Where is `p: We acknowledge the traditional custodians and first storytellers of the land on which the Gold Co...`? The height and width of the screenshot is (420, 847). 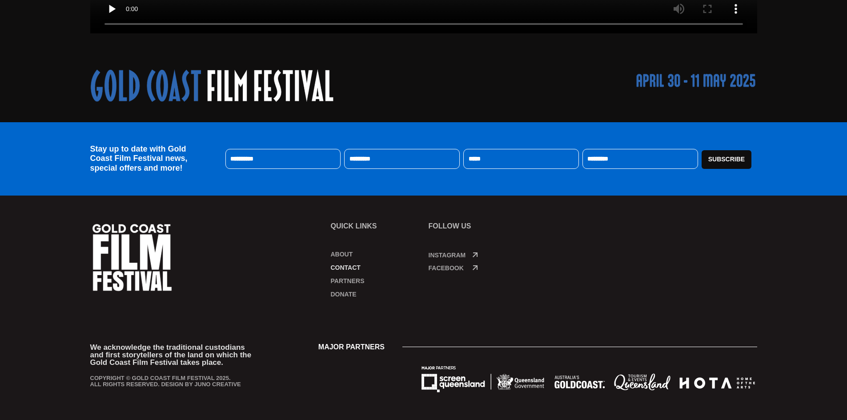
p: We acknowledge the traditional custodians and first storytellers of the land on which the Gold Co... is located at coordinates (189, 355).